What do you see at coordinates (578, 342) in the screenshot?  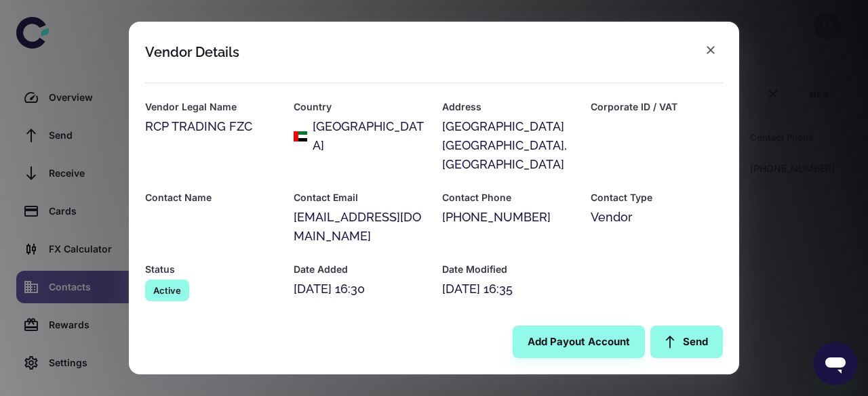 I see `button: Add Payout Account` at bounding box center [578, 342].